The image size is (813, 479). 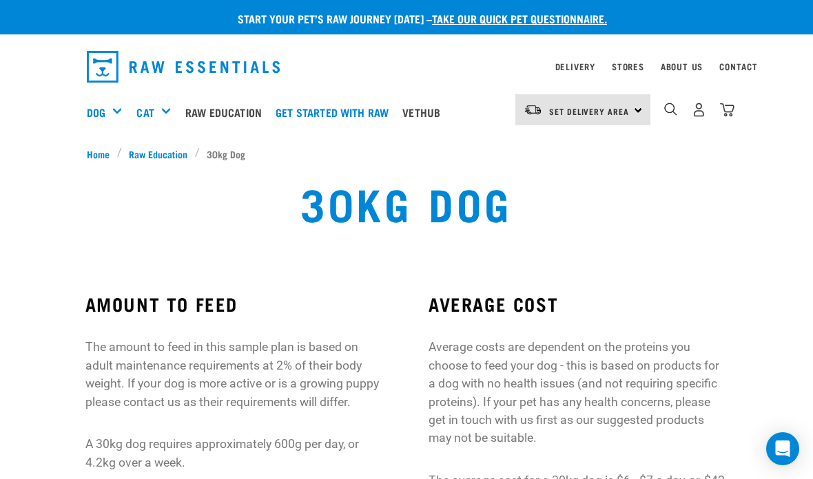 What do you see at coordinates (575, 66) in the screenshot?
I see `a: Delivery` at bounding box center [575, 66].